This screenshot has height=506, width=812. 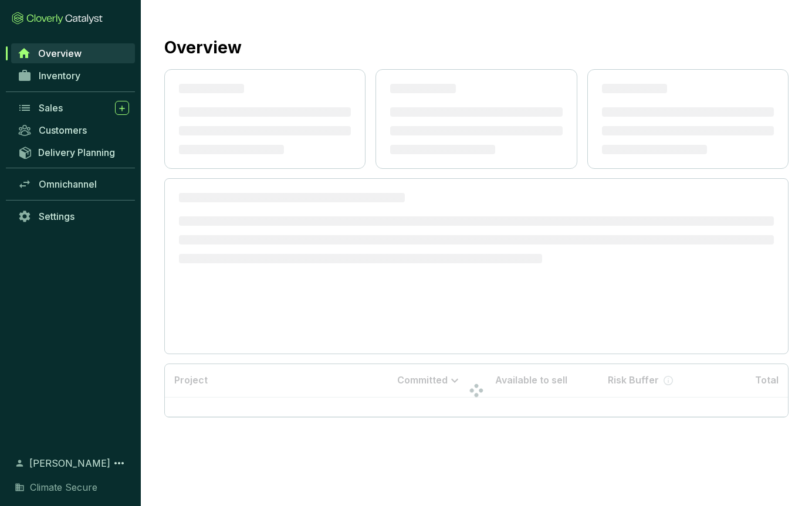 What do you see at coordinates (60, 54) in the screenshot?
I see `span: Overview` at bounding box center [60, 54].